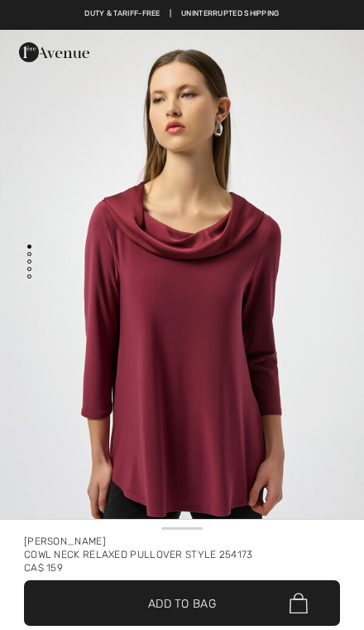  I want to click on img: 1ère Avenue, so click(54, 52).